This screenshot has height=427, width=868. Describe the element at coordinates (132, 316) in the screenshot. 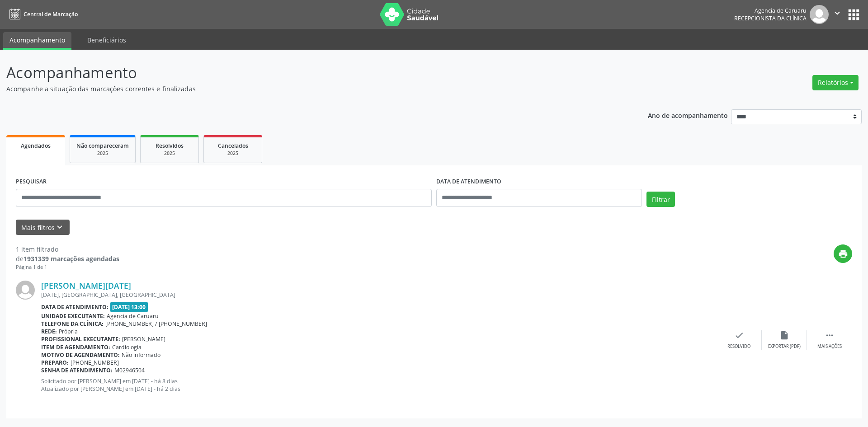

I see `span: Agencia de Caruaru` at that location.